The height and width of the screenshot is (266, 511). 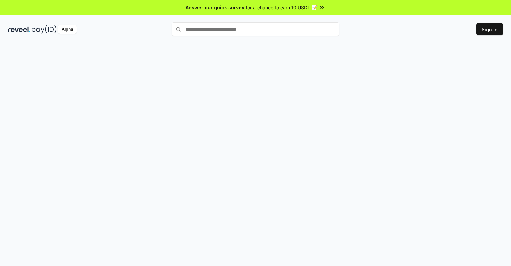 What do you see at coordinates (490, 29) in the screenshot?
I see `button: Sign In` at bounding box center [490, 29].